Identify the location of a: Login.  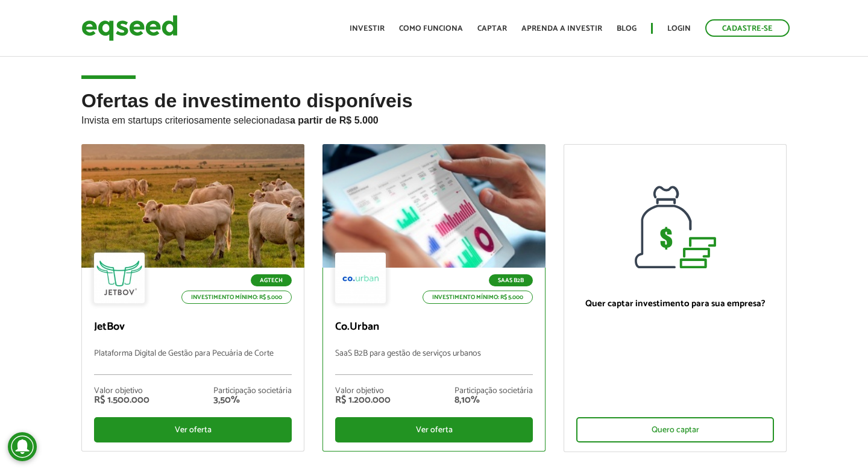
(679, 28).